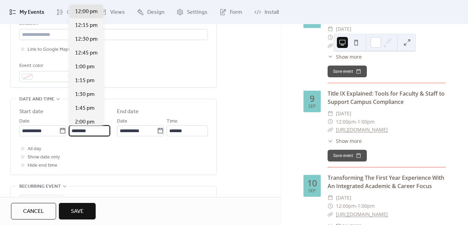  I want to click on span: Do not repeat, so click(37, 200).